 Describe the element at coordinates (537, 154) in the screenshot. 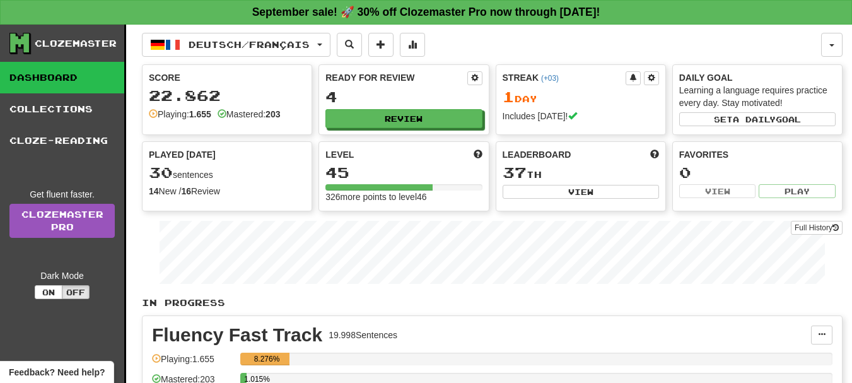

I see `span: Leaderboard` at that location.